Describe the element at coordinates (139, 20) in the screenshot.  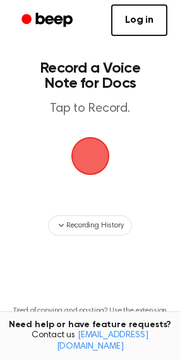
I see `a: Log in` at that location.